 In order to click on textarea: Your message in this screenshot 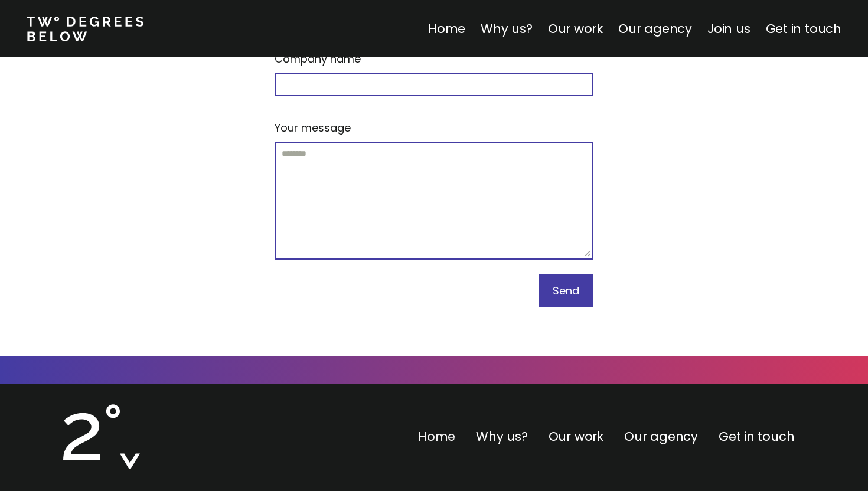, I will do `click(434, 201)`.